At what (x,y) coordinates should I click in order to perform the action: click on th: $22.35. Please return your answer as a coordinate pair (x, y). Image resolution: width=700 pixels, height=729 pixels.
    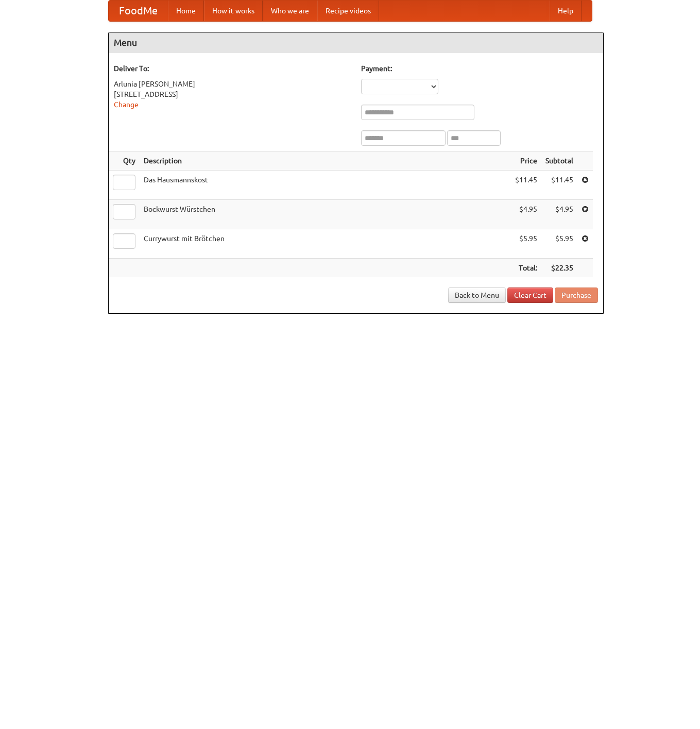
    Looking at the image, I should click on (559, 268).